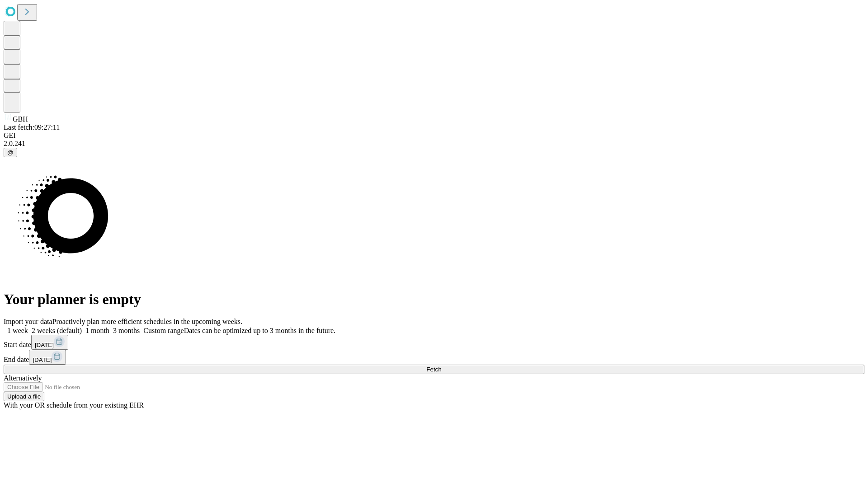 This screenshot has width=868, height=488. What do you see at coordinates (57, 331) in the screenshot?
I see `span: 2 weeks (default)` at bounding box center [57, 331].